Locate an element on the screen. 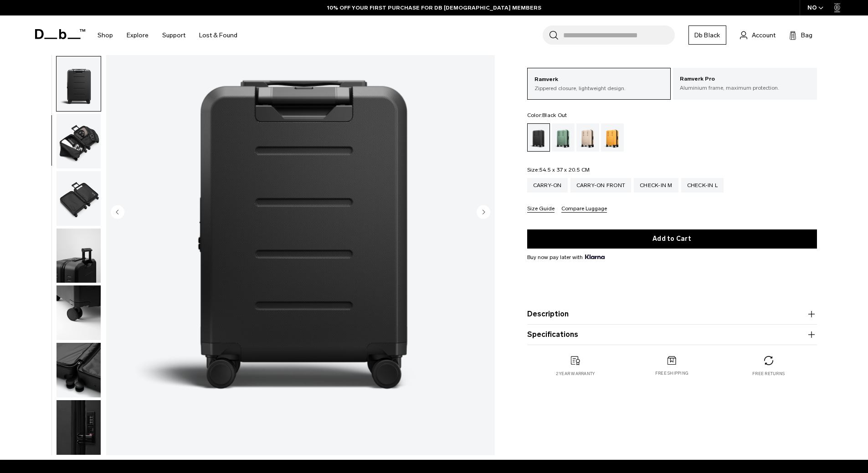 Image resolution: width=868 pixels, height=473 pixels. button: Next slide is located at coordinates (483, 213).